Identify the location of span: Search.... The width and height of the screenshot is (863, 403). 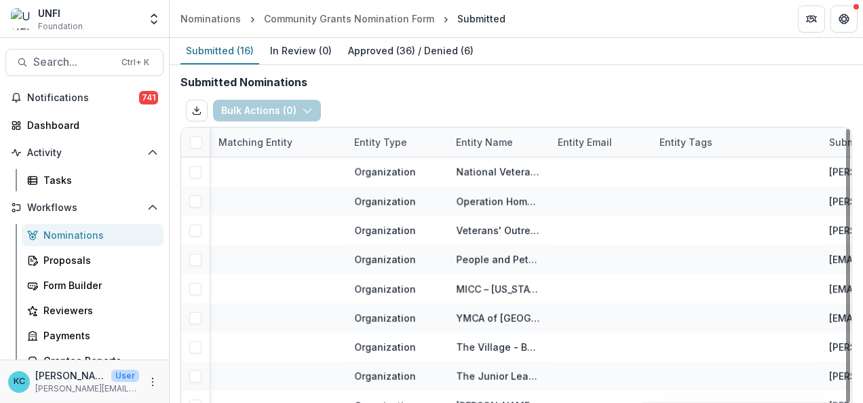
(73, 62).